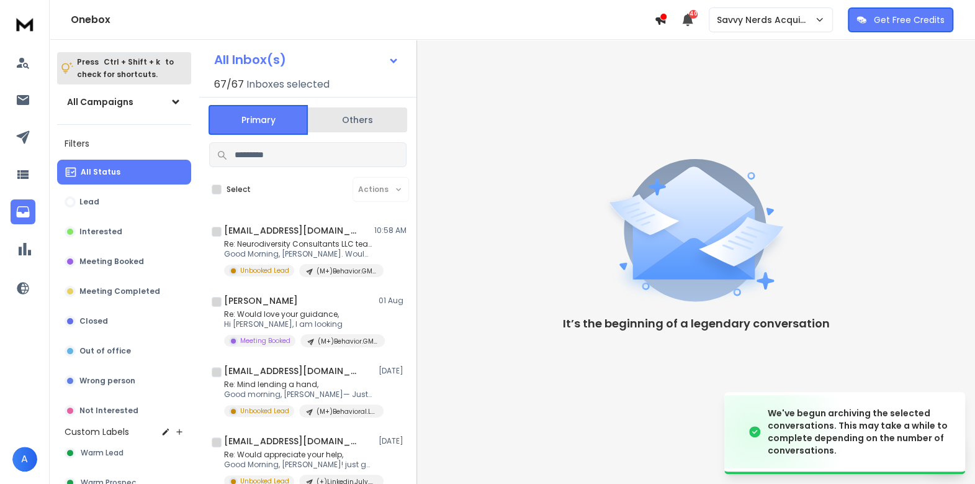 The height and width of the screenshot is (484, 975). Describe the element at coordinates (346, 411) in the screenshot. I see `p: (M+)Behavioral.Linkedin.Q32025` at that location.